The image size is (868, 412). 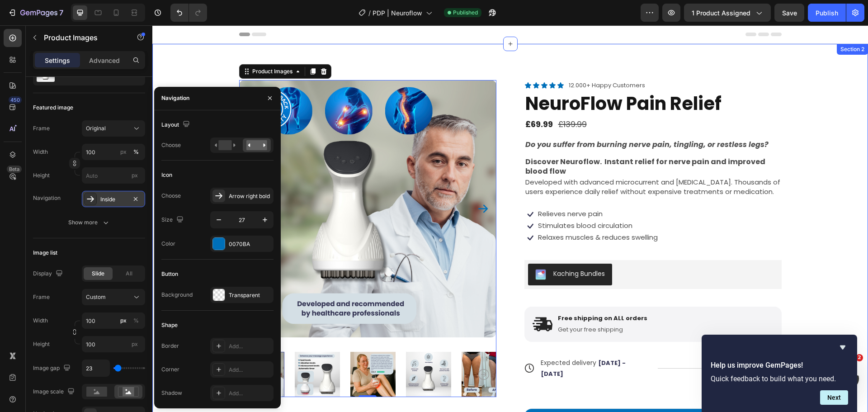 What do you see at coordinates (451, 293) in the screenshot?
I see `p: Free shipping on ALL orders` at bounding box center [451, 293].